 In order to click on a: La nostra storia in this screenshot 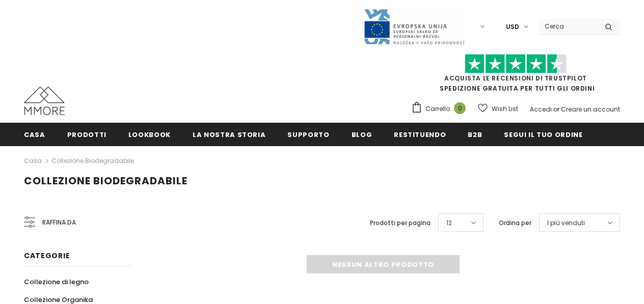, I will do `click(229, 134)`.